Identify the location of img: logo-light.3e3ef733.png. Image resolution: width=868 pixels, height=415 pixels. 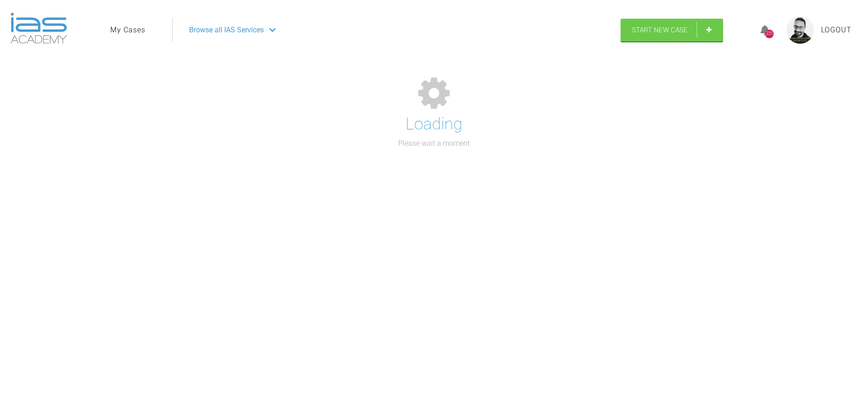
(39, 28).